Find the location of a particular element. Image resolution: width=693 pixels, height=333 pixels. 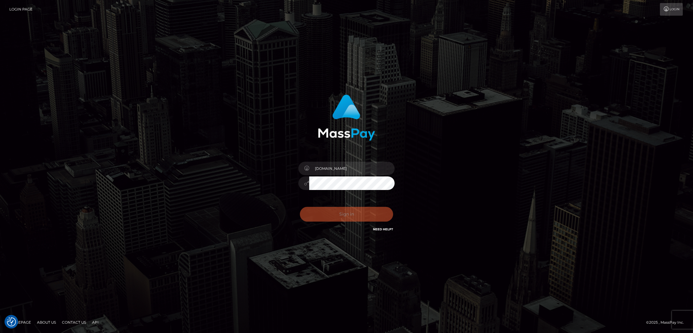

a: Need Help? is located at coordinates (383, 229).